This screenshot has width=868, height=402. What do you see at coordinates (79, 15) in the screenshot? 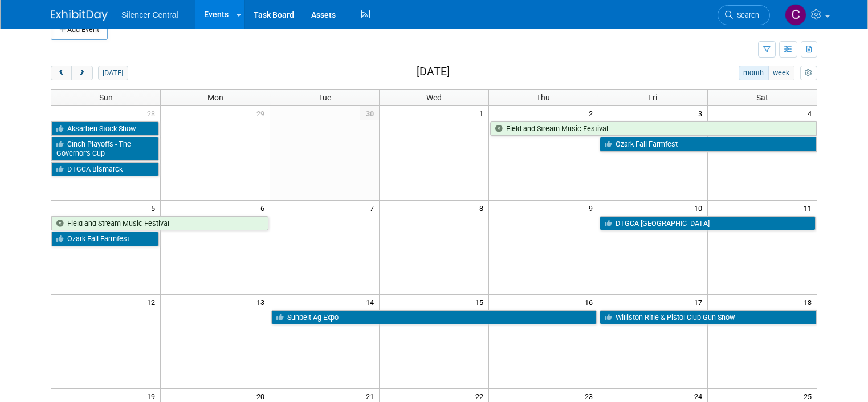
I see `img: ExhibitDay` at bounding box center [79, 15].